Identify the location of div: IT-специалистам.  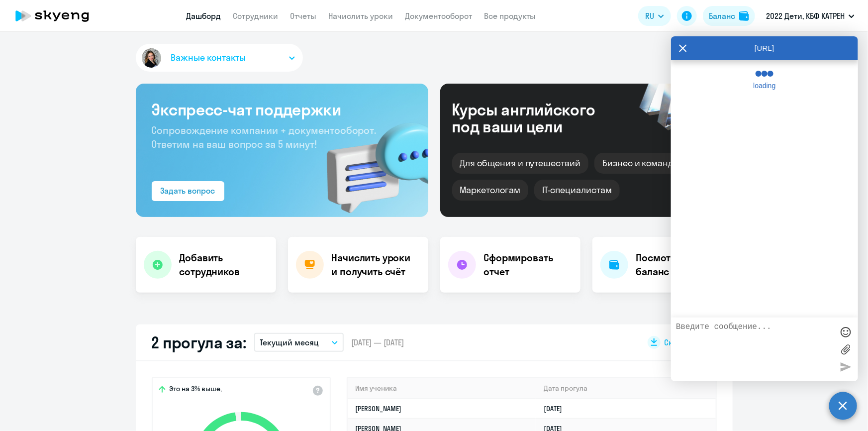
(577, 190).